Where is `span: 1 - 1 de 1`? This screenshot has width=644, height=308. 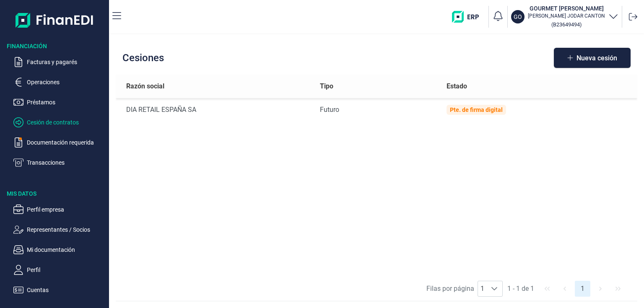
span: 1 - 1 de 1 is located at coordinates (521, 289).